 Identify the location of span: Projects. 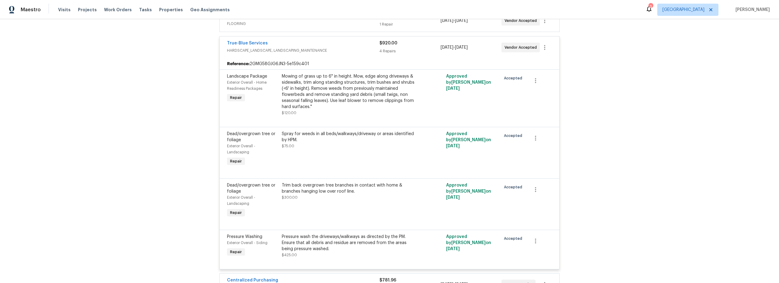
(87, 10).